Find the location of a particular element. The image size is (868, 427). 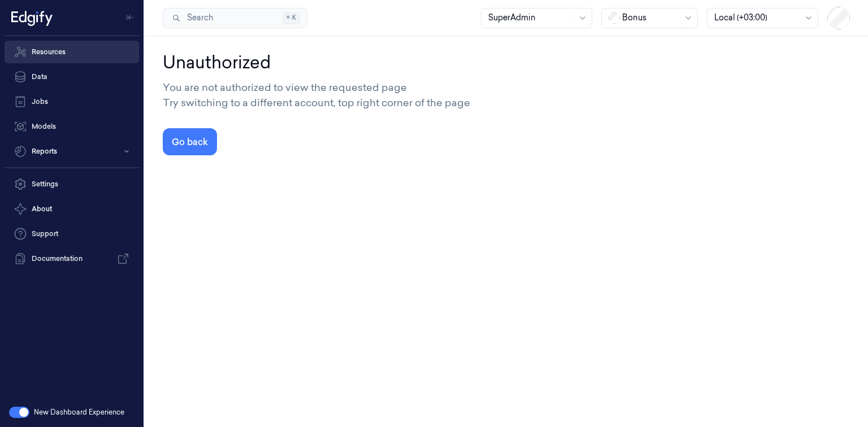

a: Resources is located at coordinates (72, 52).